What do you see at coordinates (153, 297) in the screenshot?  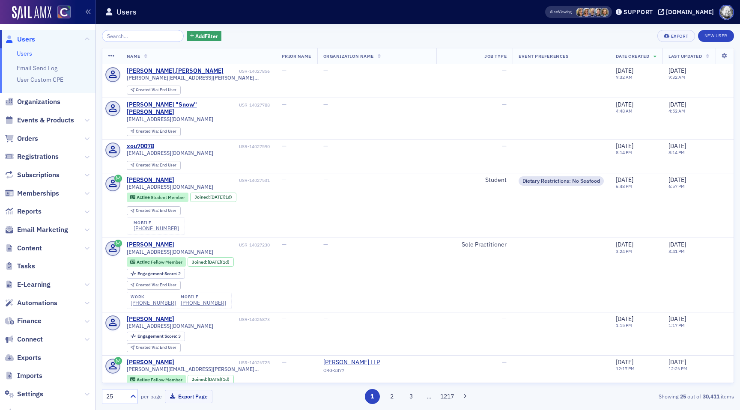 I see `div: work` at bounding box center [153, 297].